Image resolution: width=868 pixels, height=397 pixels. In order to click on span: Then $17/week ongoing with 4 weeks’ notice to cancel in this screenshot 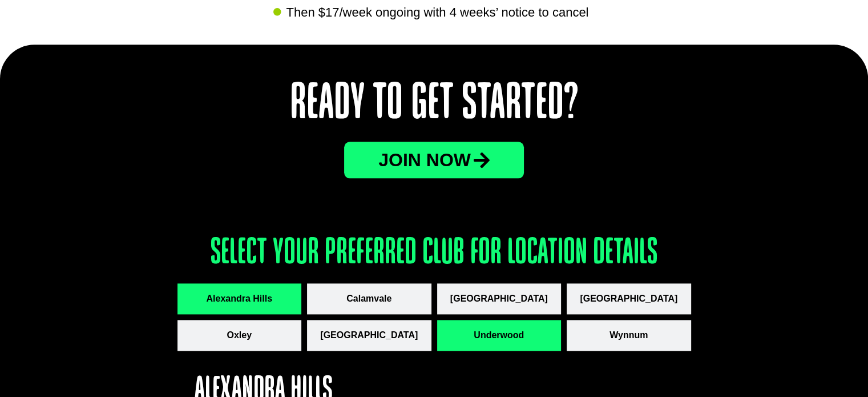, I will do `click(436, 12)`.